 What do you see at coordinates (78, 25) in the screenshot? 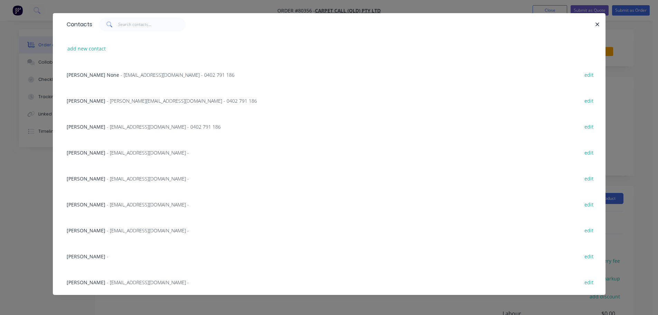
I see `div: Contacts` at bounding box center [78, 25].